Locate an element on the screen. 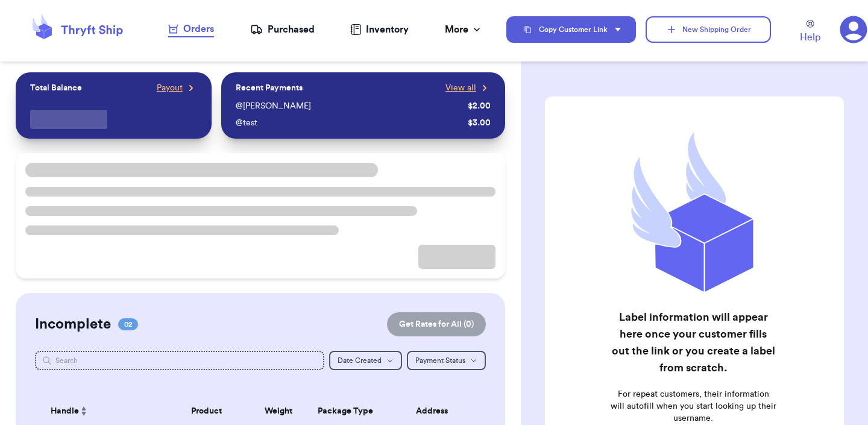 The image size is (868, 425). a: Purchased is located at coordinates (282, 30).